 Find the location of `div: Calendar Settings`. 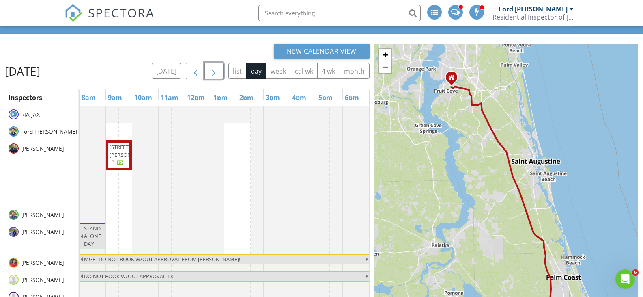

div: Calendar Settings is located at coordinates (540, 21).